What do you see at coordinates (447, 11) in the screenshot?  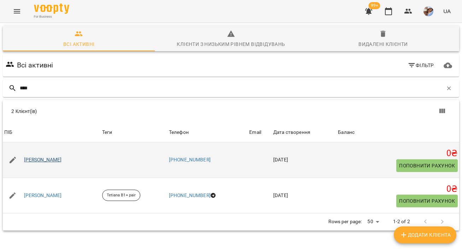 I see `span: UA` at bounding box center [447, 11].